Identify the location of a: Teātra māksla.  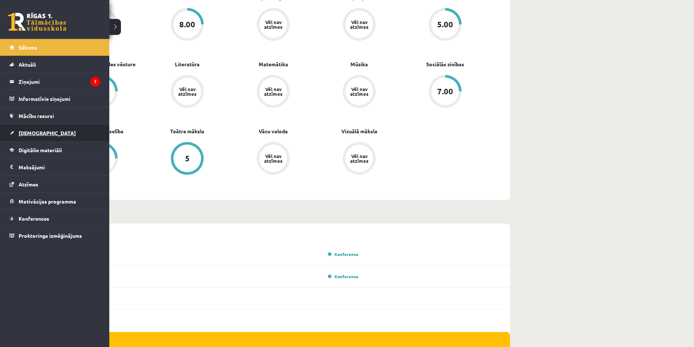
(187, 131).